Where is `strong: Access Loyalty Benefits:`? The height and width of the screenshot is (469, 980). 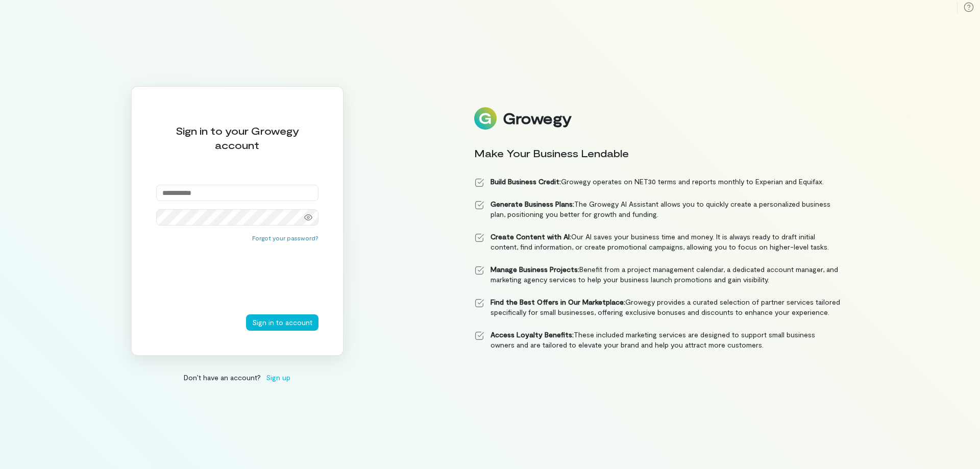 strong: Access Loyalty Benefits: is located at coordinates (532, 335).